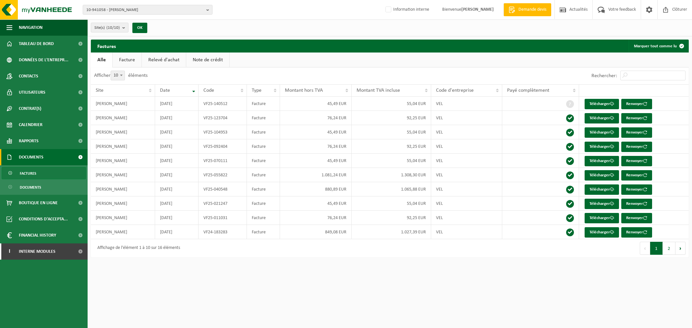 Image resolution: width=692 pixels, height=328 pixels. What do you see at coordinates (31, 157) in the screenshot?
I see `span: Documents` at bounding box center [31, 157].